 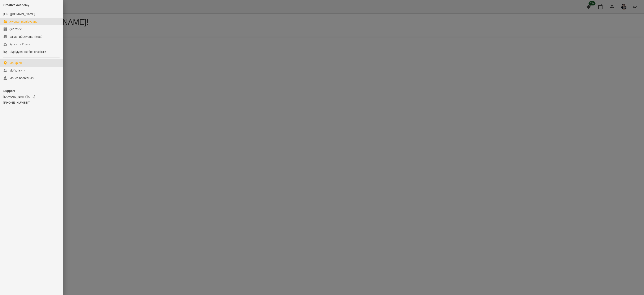 What do you see at coordinates (20, 44) in the screenshot?
I see `div: Курси та Групи` at bounding box center [20, 44].